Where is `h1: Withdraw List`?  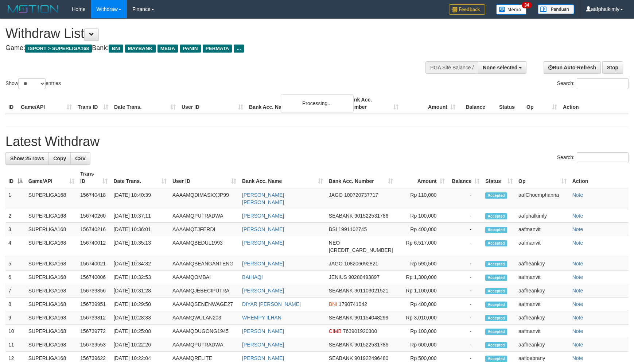
h1: Withdraw List is located at coordinates (210, 34).